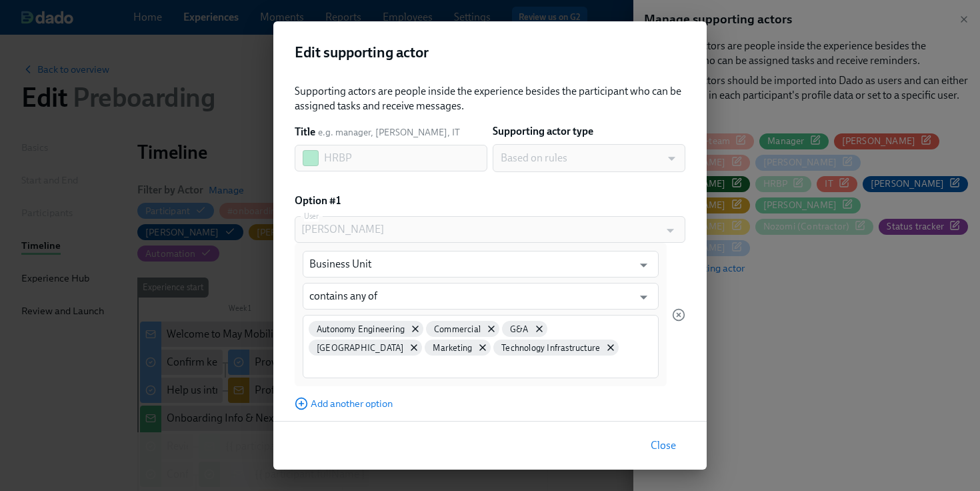  Describe the element at coordinates (361, 329) in the screenshot. I see `span: Autonomy Engineering` at that location.